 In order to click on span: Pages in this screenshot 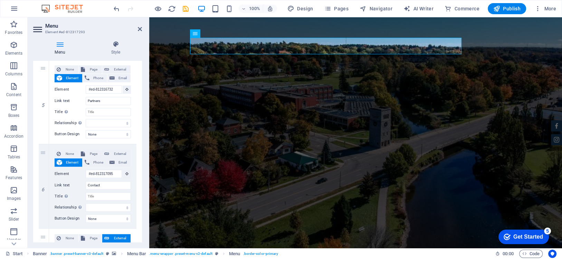, I will do `click(337, 9)`.